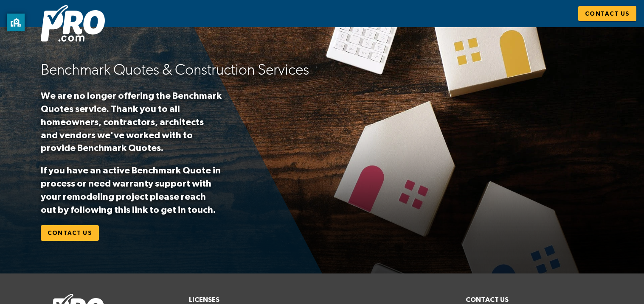  What do you see at coordinates (16, 23) in the screenshot?
I see `button: privacy banner` at bounding box center [16, 23].